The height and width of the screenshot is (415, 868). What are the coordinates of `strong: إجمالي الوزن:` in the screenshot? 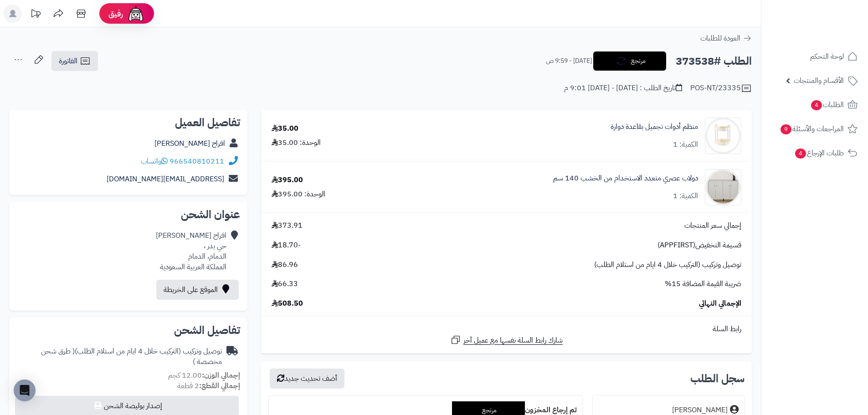 It's located at (221, 376).